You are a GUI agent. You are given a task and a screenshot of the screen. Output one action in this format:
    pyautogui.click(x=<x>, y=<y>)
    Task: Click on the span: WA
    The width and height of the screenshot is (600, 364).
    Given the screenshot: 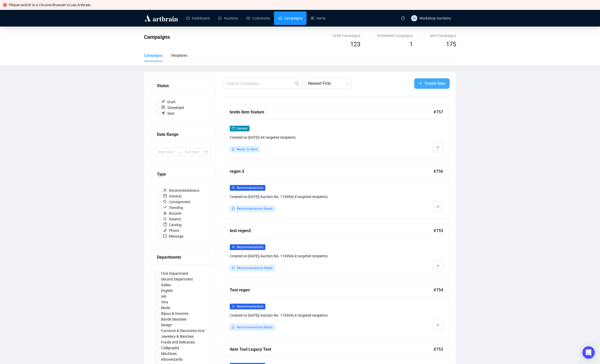 What is the action you would take?
    pyautogui.click(x=414, y=18)
    